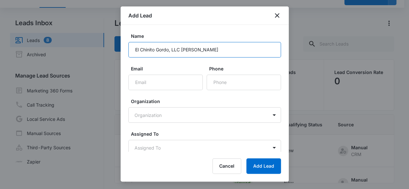 This screenshot has width=409, height=189. What do you see at coordinates (166, 83) in the screenshot?
I see `input: Email` at bounding box center [166, 83].